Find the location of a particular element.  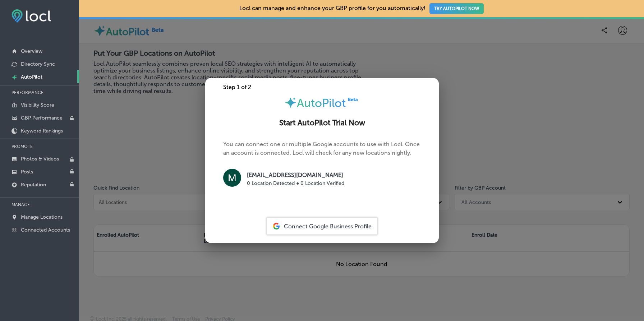

p: Manage Locations is located at coordinates (41, 217).